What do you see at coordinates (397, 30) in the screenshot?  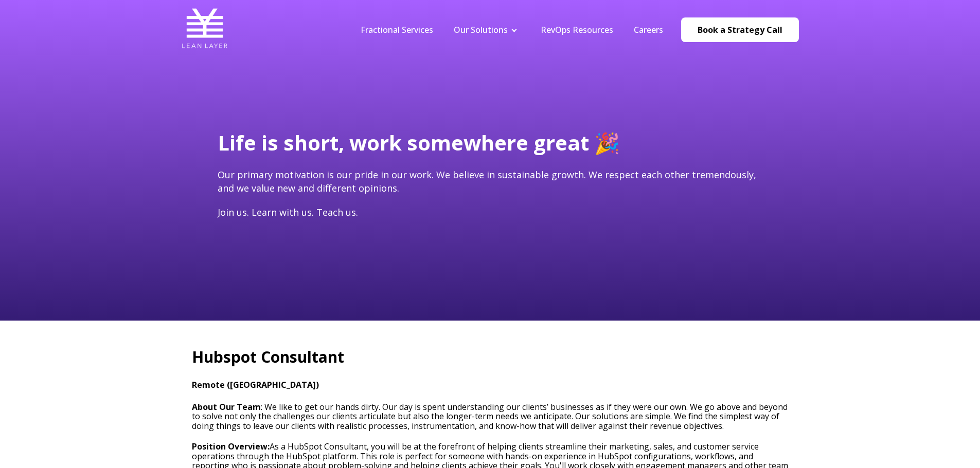 I see `a: Fractional Services` at bounding box center [397, 30].